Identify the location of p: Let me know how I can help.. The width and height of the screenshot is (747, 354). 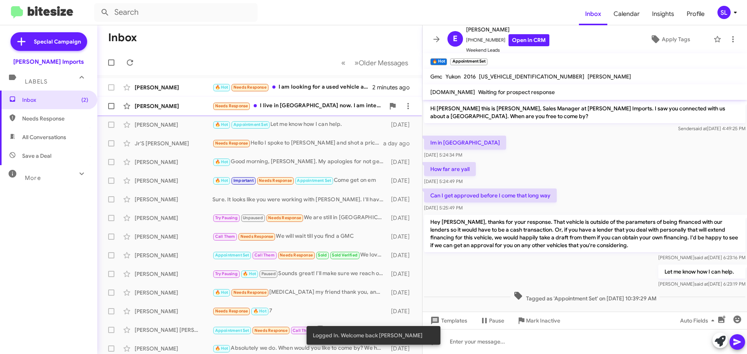
(702, 272).